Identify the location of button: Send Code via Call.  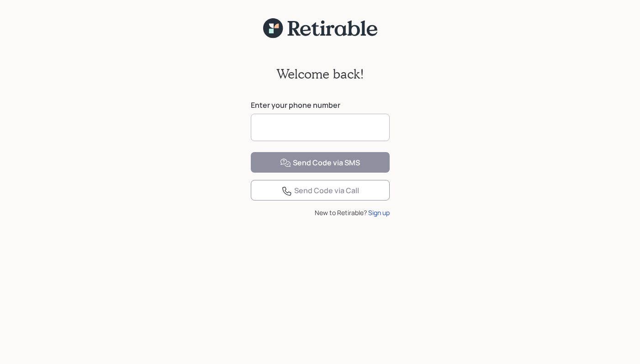
(320, 190).